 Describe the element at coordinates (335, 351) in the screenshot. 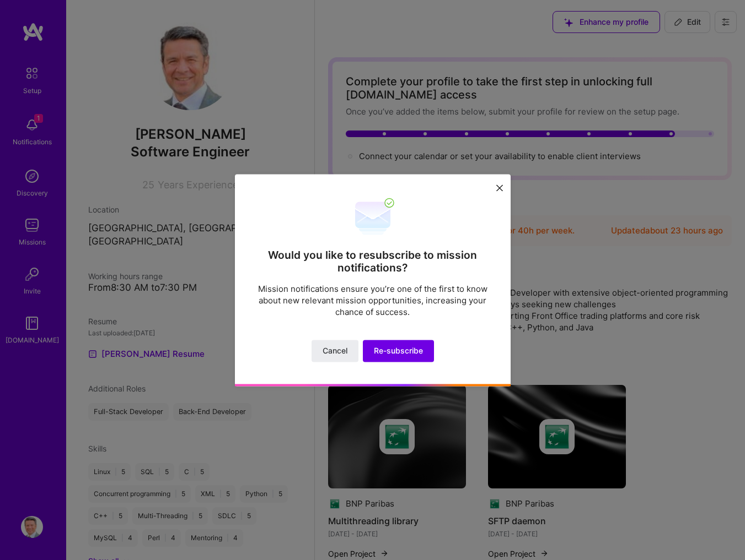

I see `span: Cancel` at that location.